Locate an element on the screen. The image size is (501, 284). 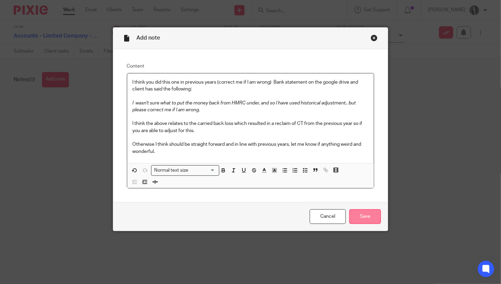
span: Add note is located at coordinates (148, 38).